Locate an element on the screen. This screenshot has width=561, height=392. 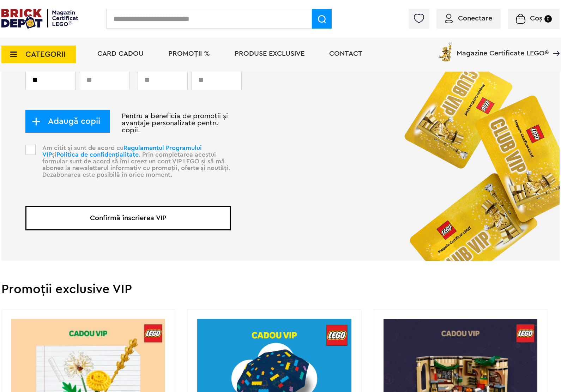
span: Conectare is located at coordinates (475, 18).